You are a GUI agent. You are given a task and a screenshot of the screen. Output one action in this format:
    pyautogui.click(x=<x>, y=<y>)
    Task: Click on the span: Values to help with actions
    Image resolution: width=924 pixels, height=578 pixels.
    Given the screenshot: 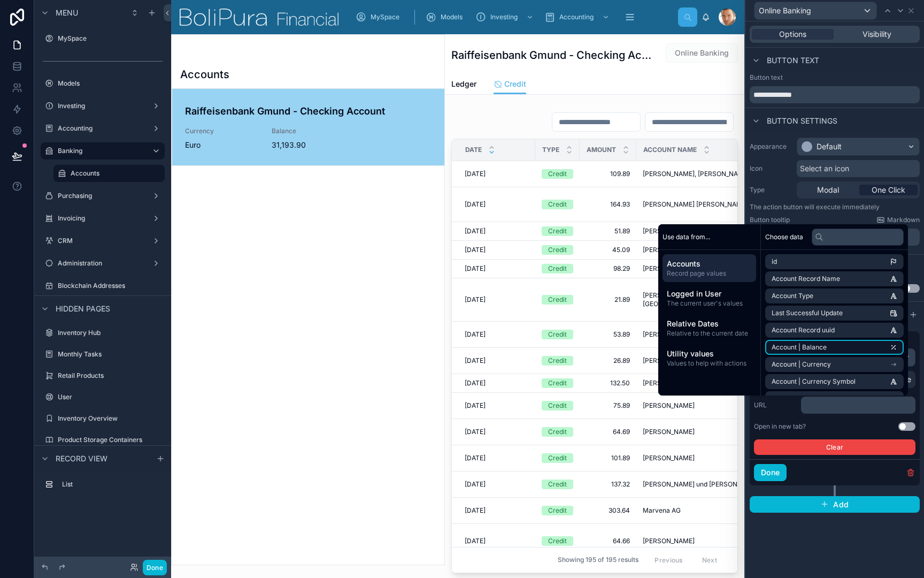 What is the action you would take?
    pyautogui.click(x=709, y=364)
    